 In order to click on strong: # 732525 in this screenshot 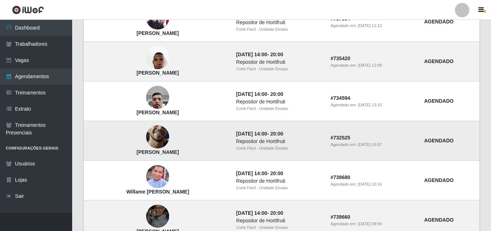, I will do `click(340, 138)`.